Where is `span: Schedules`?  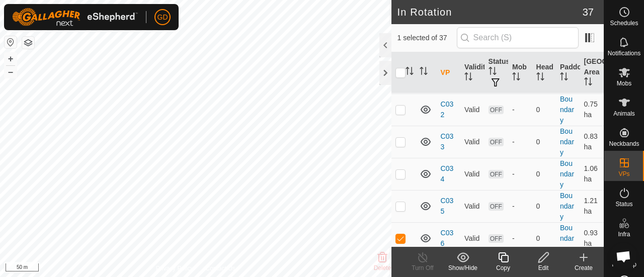 span: Schedules is located at coordinates (624, 23).